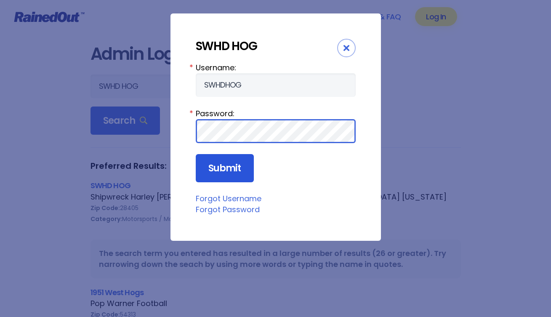 This screenshot has height=317, width=551. I want to click on input: Submit, so click(225, 168).